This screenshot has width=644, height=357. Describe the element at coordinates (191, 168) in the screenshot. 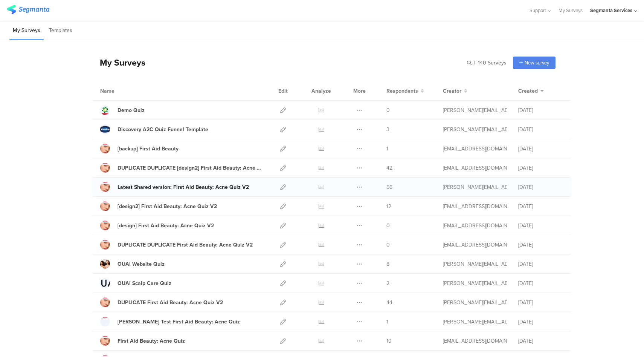

I see `div: DUPLICATE DUPLICATE [design2] First Aid Beauty: Acne Quiz V2` at that location.